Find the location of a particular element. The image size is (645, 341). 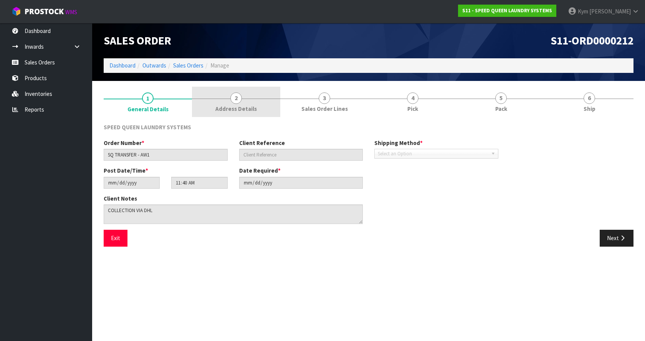

label: Date Required is located at coordinates (260, 171).